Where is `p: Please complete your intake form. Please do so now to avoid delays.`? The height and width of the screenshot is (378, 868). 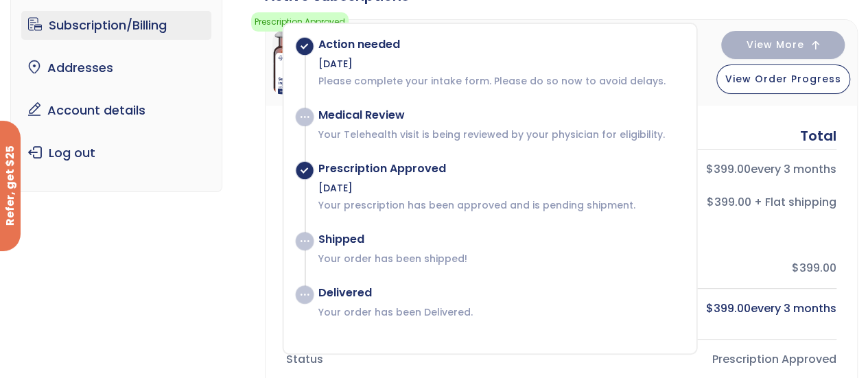 p: Please complete your intake form. Please do so now to avoid delays. is located at coordinates (500, 81).